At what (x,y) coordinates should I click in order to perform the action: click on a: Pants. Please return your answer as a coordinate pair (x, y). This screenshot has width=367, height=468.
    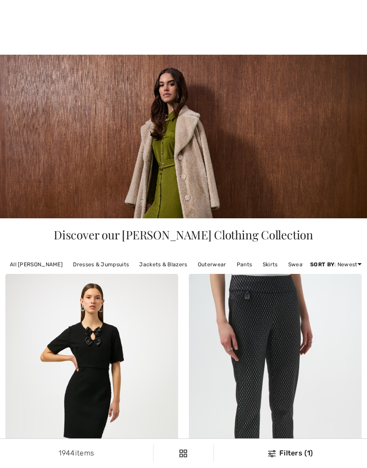
    Looking at the image, I should click on (245, 264).